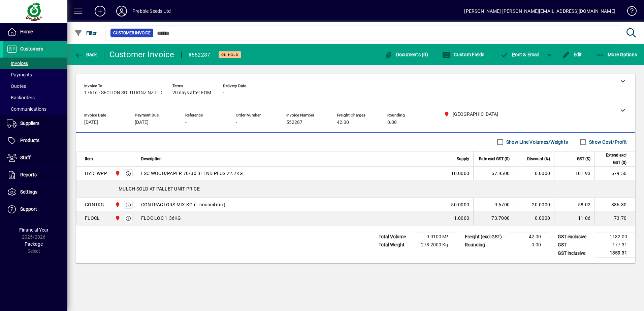  Describe the element at coordinates (94, 205) in the screenshot. I see `div: CONTKG` at that location.